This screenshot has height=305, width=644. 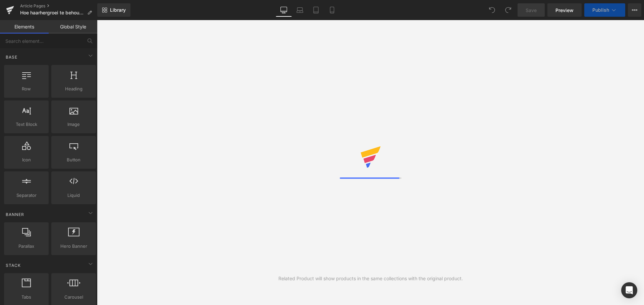 I want to click on div: Open Intercom Messenger, so click(x=629, y=290).